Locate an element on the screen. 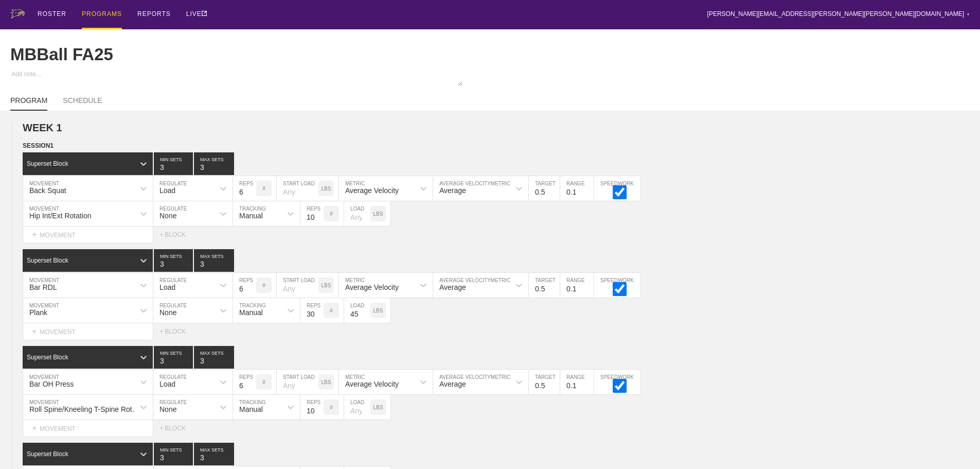  div: Chat Widget is located at coordinates (888, 409).